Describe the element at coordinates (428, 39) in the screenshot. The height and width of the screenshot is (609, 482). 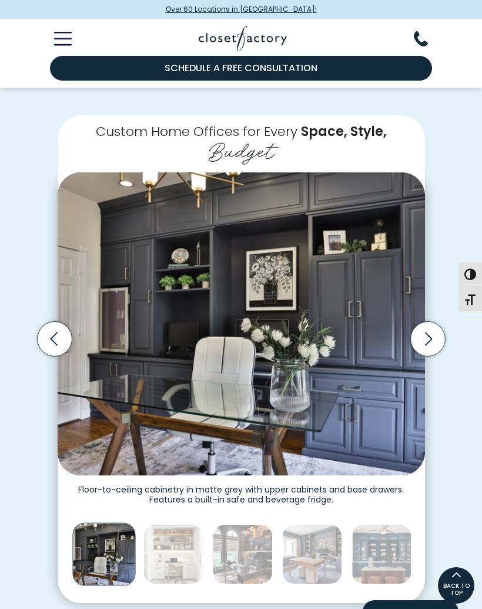
I see `button: Phone Number` at that location.